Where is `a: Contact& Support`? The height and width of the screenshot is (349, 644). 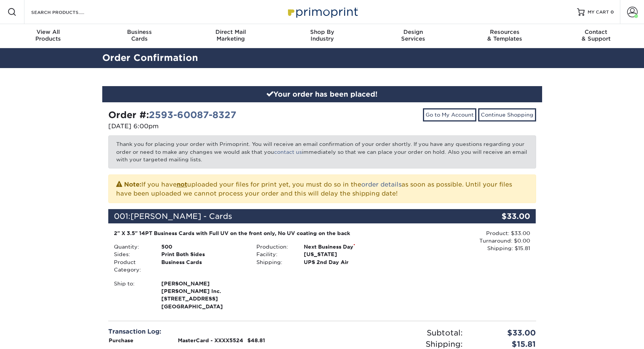
a: Contact& Support is located at coordinates (596, 36).